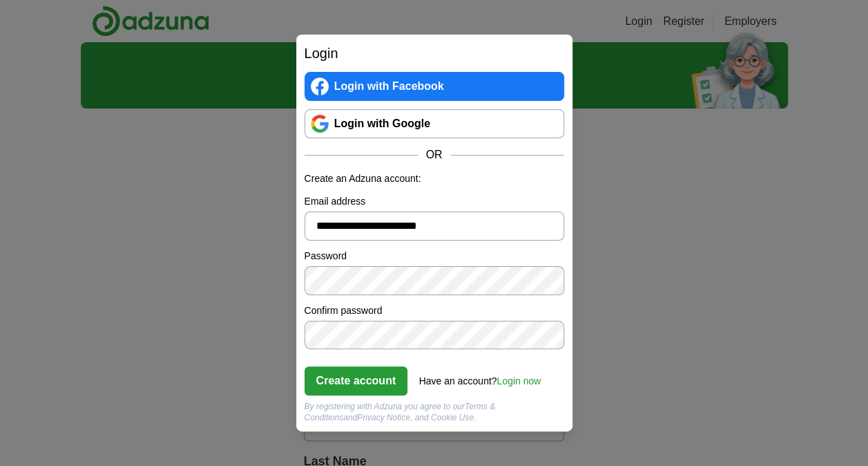  I want to click on a: Login with Facebook, so click(434, 86).